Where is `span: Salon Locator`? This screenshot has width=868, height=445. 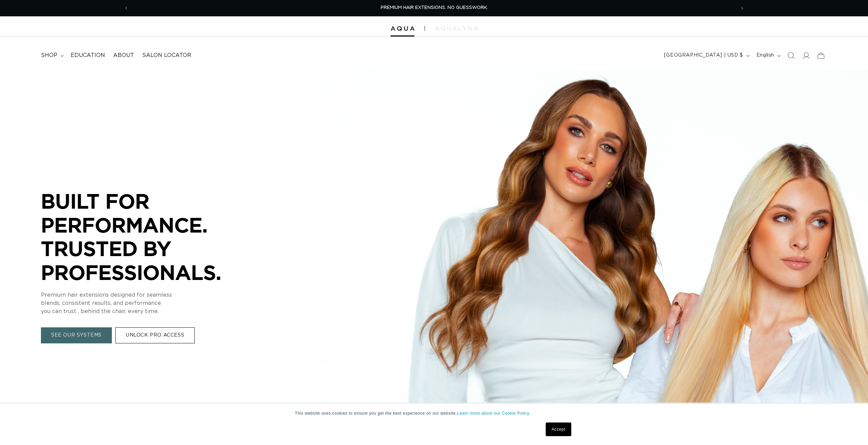 span: Salon Locator is located at coordinates (167, 56).